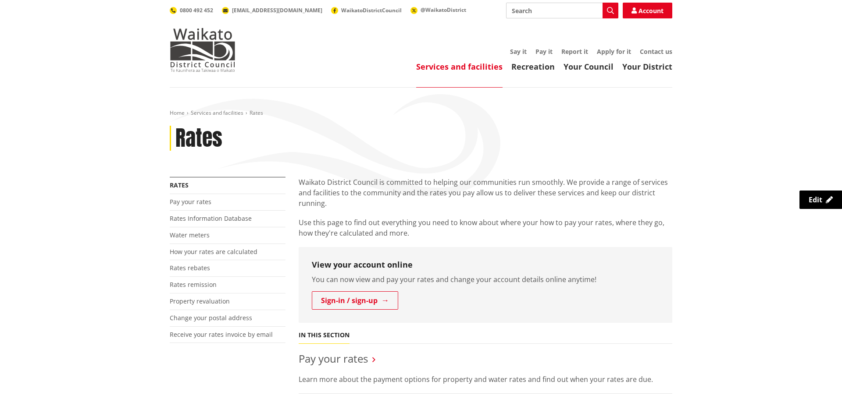 The width and height of the screenshot is (842, 399). Describe the element at coordinates (191, 10) in the screenshot. I see `a: 0800 492 452` at that location.